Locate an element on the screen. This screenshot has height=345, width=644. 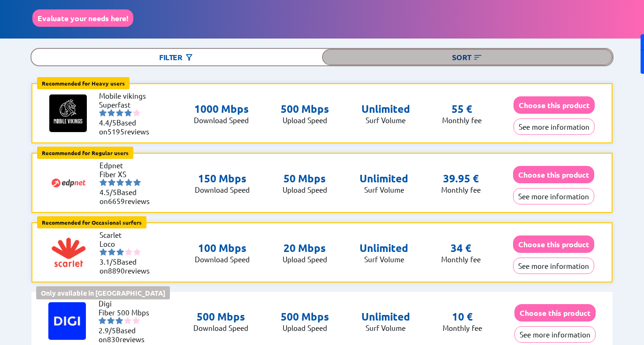
p: 10 € is located at coordinates (463, 316).